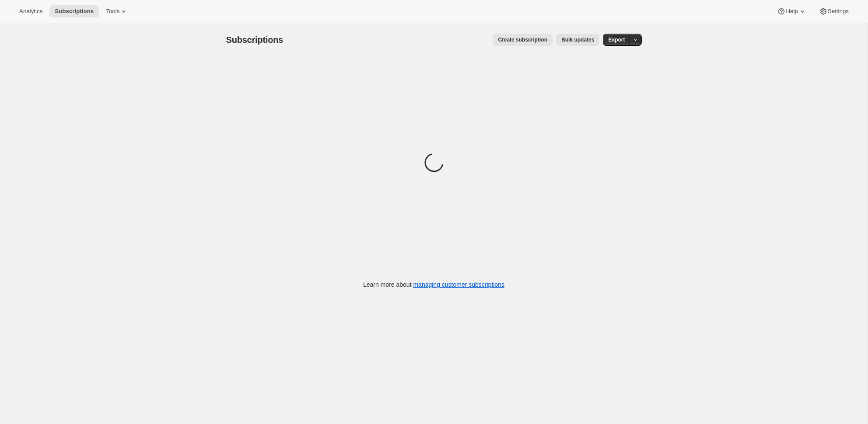  I want to click on span: Export, so click(617, 40).